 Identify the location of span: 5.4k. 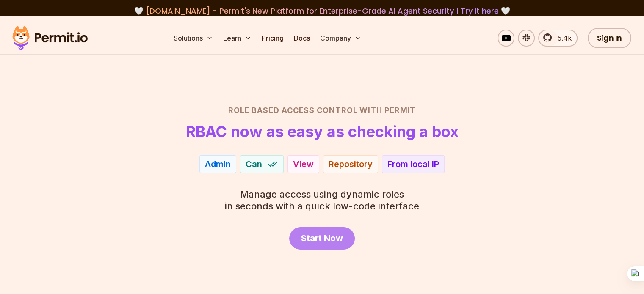
(561, 38).